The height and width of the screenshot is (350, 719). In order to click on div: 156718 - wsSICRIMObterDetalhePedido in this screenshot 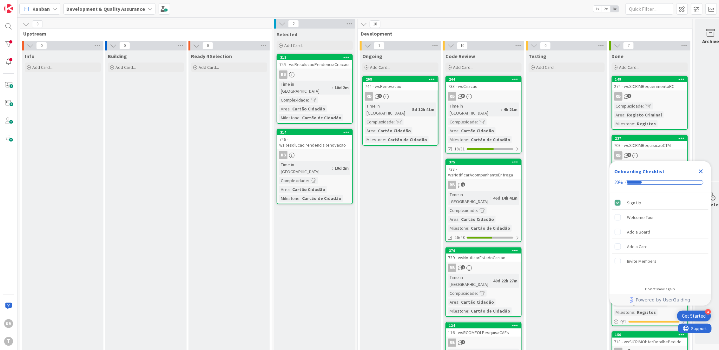, I will do `click(650, 339)`.